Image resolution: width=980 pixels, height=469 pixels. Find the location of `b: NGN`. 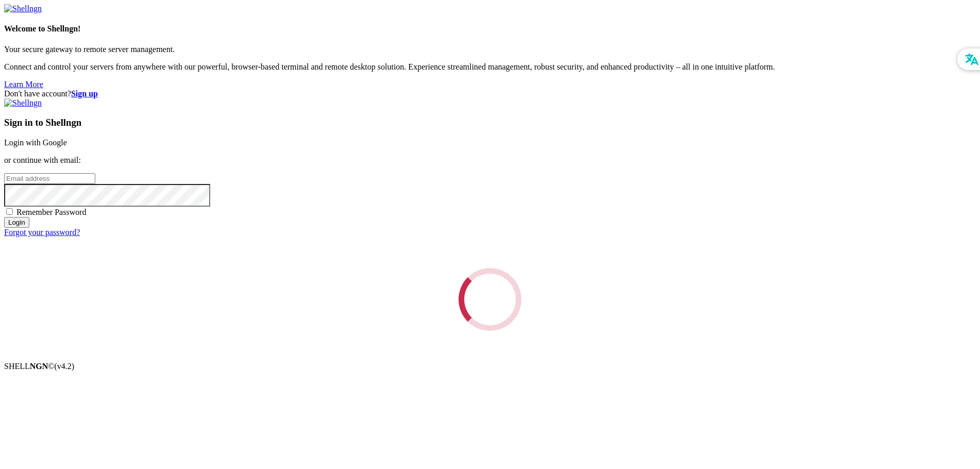

b: NGN is located at coordinates (39, 366).